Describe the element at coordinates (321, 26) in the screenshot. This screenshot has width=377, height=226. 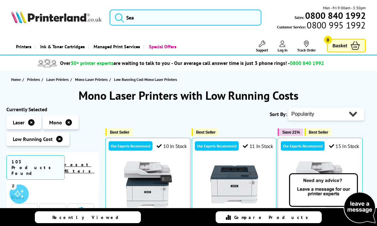
I see `span: Customer Service:` at that location.